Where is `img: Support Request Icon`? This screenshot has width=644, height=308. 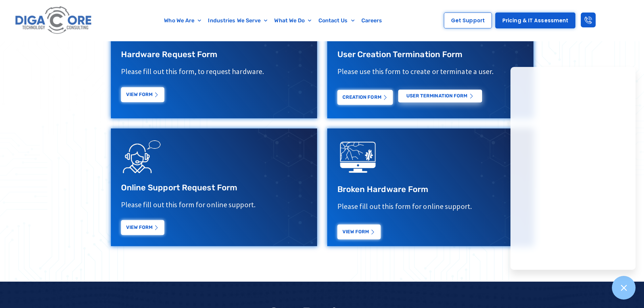
img: Support Request Icon is located at coordinates (141, 156).